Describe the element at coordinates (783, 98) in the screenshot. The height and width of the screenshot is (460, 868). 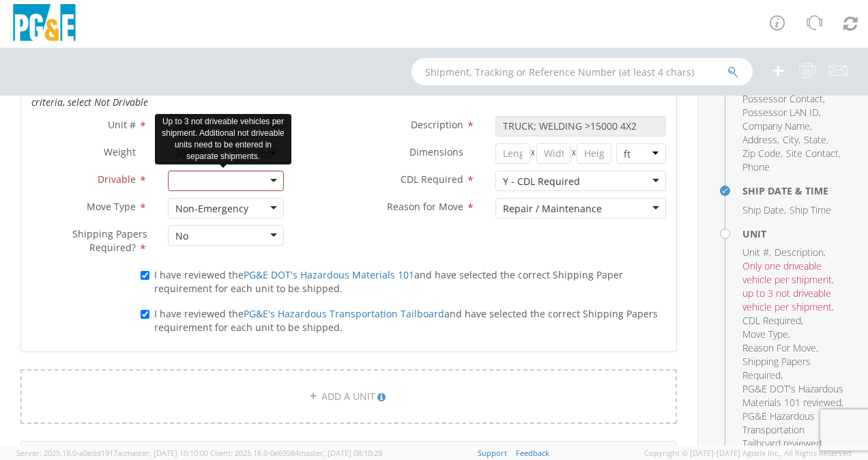
I see `span: Possessor Contact` at that location.